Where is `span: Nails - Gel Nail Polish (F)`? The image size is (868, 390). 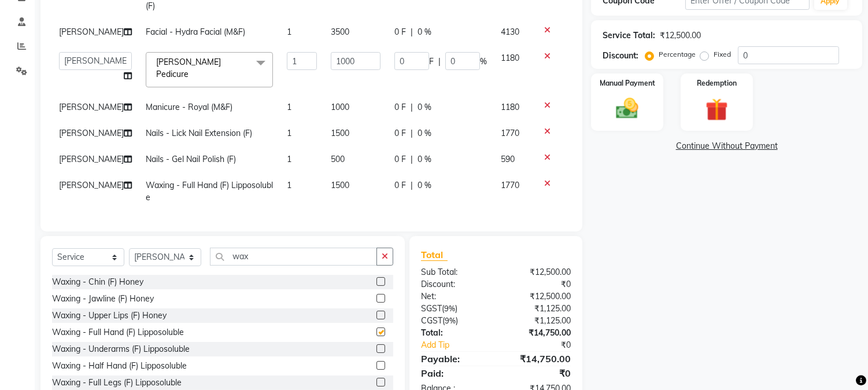
span: Nails - Gel Nail Polish (F) is located at coordinates (191, 159).